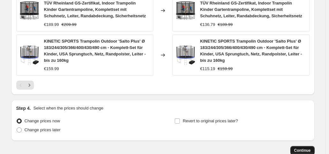 This screenshot has width=329, height=154. Describe the element at coordinates (42, 129) in the screenshot. I see `span: Change prices later` at that location.